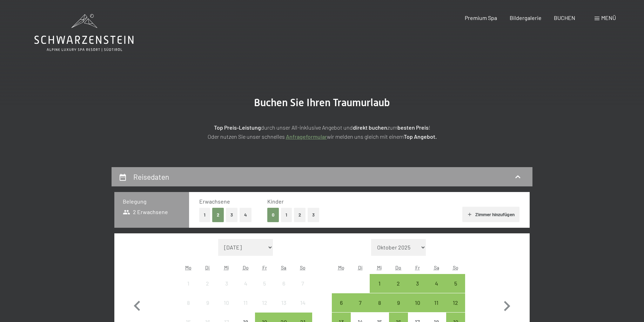 The image size is (644, 322). What do you see at coordinates (342, 309) in the screenshot?
I see `div: 6` at bounding box center [342, 309].